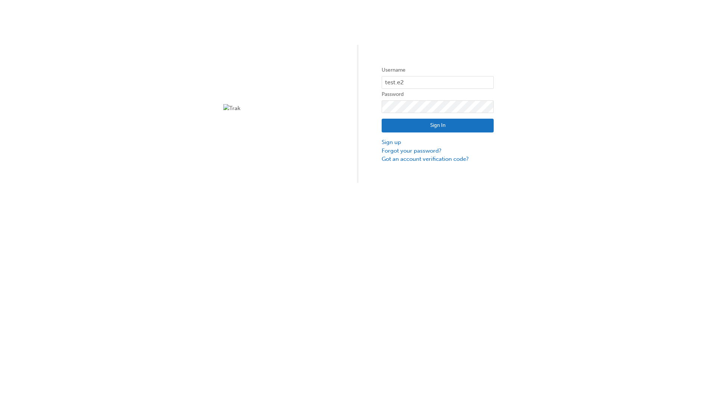 The width and height of the screenshot is (717, 403). Describe the element at coordinates (438, 70) in the screenshot. I see `label: Username` at that location.